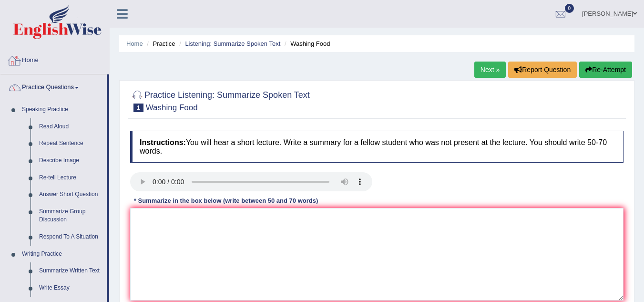 Image resolution: width=644 pixels, height=302 pixels. What do you see at coordinates (53, 87) in the screenshot?
I see `a: Practice Questions` at bounding box center [53, 87].